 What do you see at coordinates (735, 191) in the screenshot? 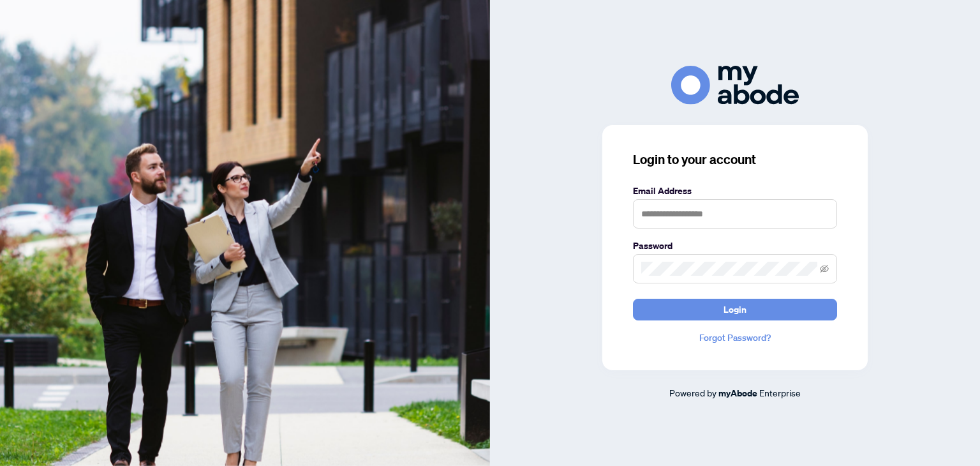
I see `label: Email Address` at bounding box center [735, 191].